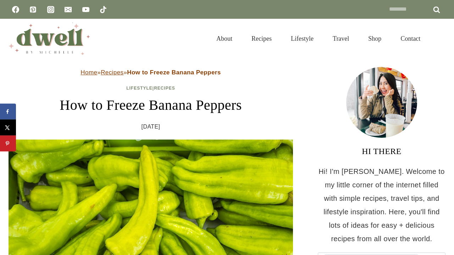  What do you see at coordinates (68, 10) in the screenshot?
I see `a: Email` at bounding box center [68, 10].